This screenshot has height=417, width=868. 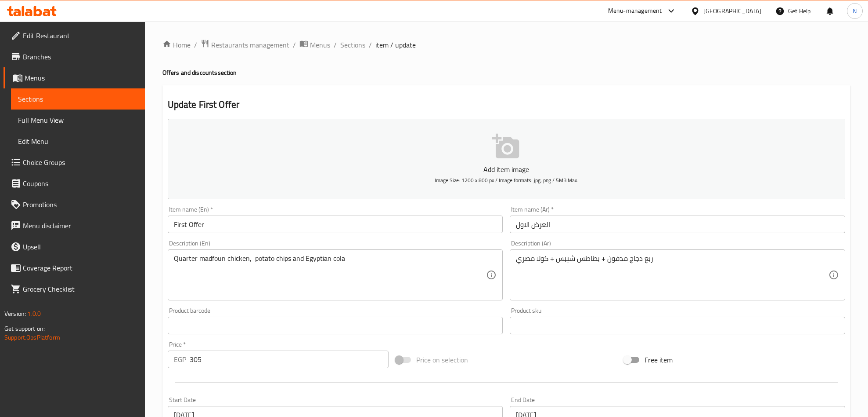 I want to click on span: Choice Groups, so click(x=80, y=162).